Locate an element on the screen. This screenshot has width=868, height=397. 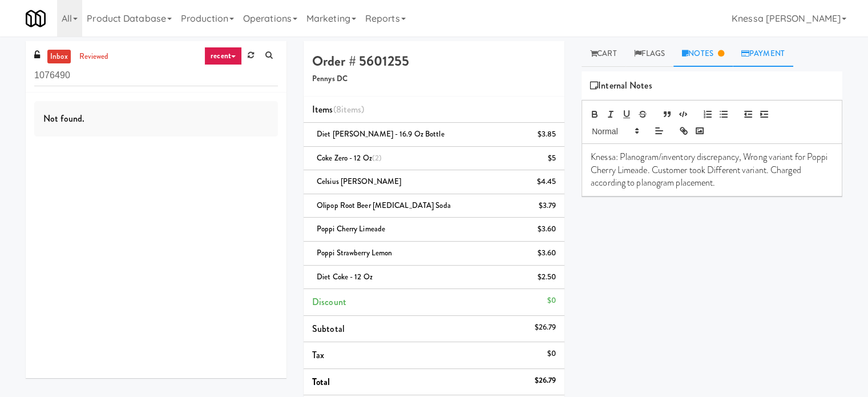
span: Tax is located at coordinates (318, 355).